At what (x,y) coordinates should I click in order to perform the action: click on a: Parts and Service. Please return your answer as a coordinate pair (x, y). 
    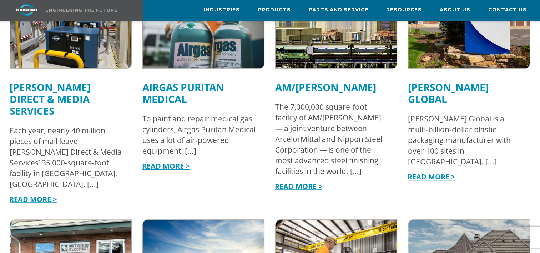
    Looking at the image, I should click on (338, 10).